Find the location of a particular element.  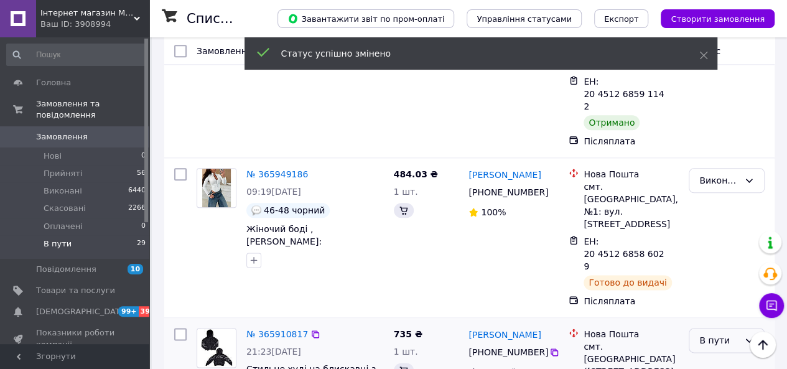

span: Виконані is located at coordinates (63, 191).